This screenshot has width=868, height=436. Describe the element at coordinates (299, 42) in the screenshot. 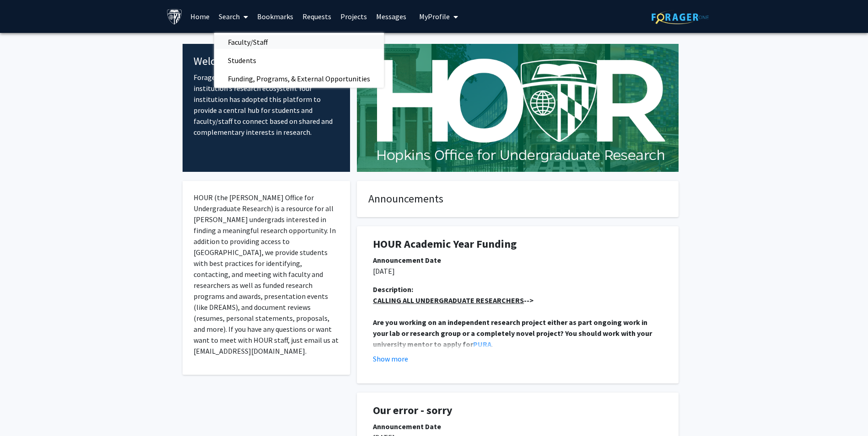

I see `a: Faculty/Staff` at that location.